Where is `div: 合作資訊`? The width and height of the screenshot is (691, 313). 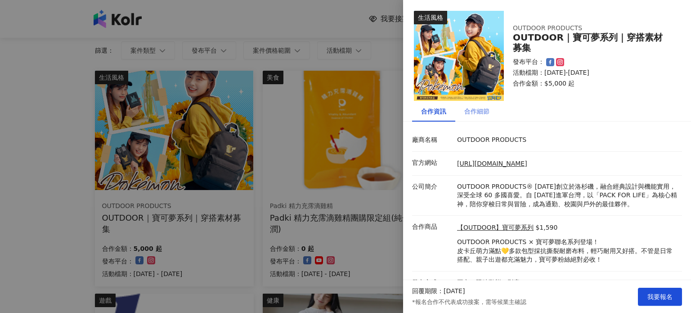
div: 合作資訊 is located at coordinates (434, 111).